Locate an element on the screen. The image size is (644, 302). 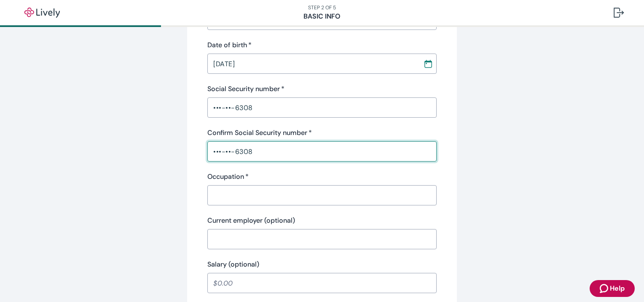
svg: Calendar is located at coordinates (428, 64).